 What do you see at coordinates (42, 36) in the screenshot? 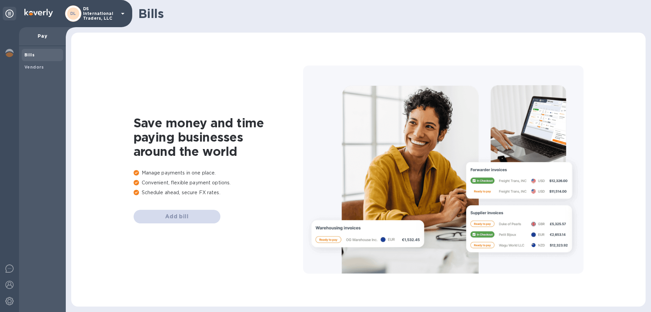
I see `p: Pay` at bounding box center [42, 36].